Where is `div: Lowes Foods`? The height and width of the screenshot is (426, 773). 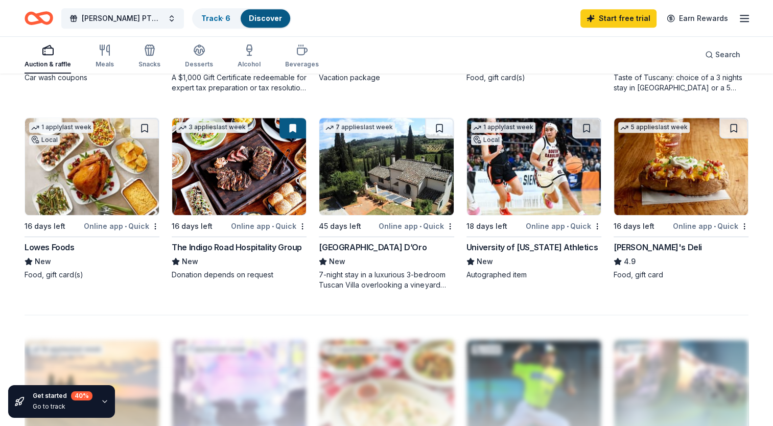 div: Lowes Foods is located at coordinates (50, 247).